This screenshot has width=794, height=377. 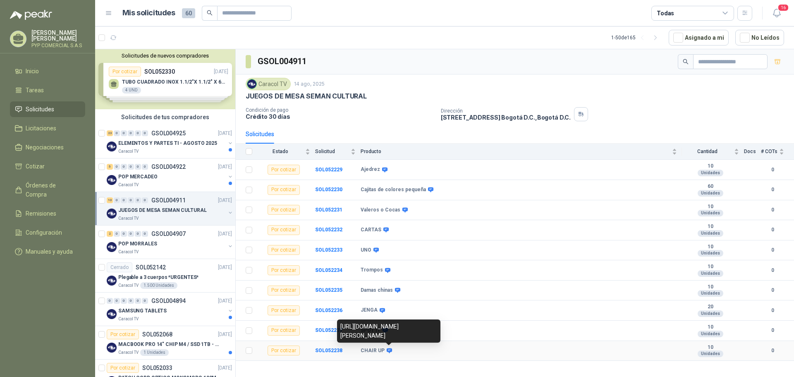 What do you see at coordinates (167, 143) in the screenshot?
I see `p: ELEMENTOS Y PARTES TI - AGOSTO 2025` at bounding box center [167, 143].